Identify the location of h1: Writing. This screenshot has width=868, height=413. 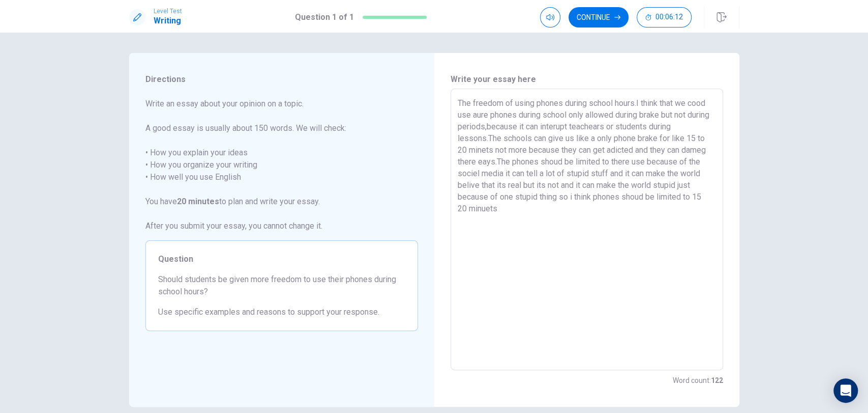
(168, 21).